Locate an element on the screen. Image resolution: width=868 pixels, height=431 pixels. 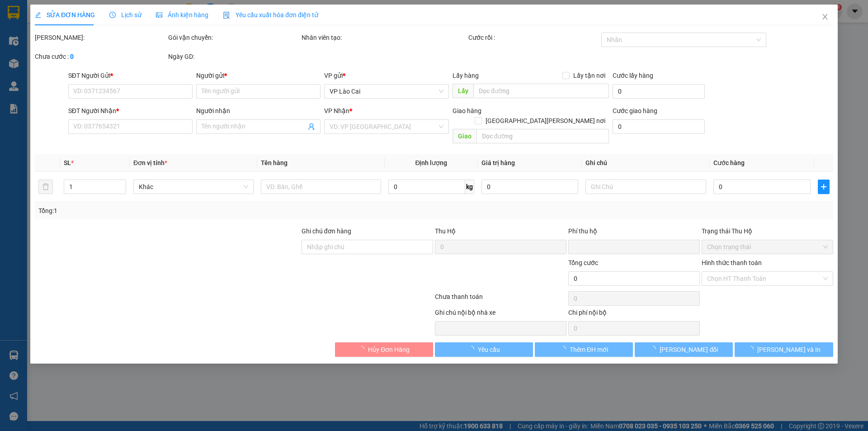
span: Thêm ĐH mới is located at coordinates (589, 349).